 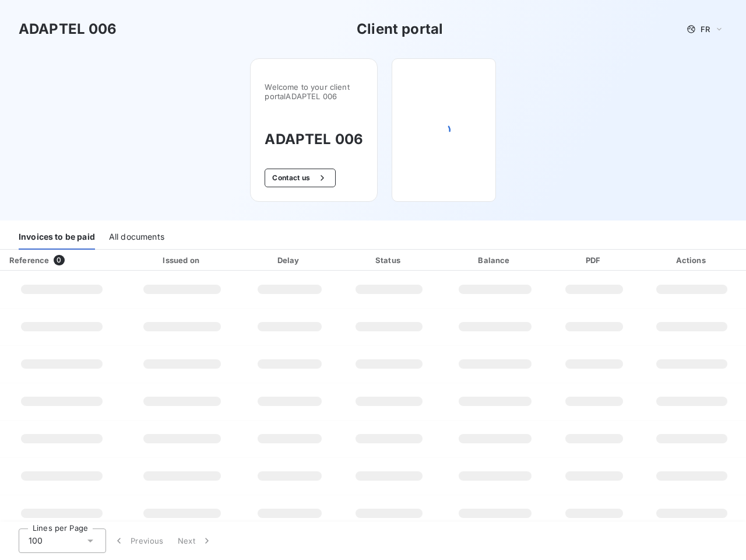 What do you see at coordinates (300, 178) in the screenshot?
I see `button: Contact us` at bounding box center [300, 178].